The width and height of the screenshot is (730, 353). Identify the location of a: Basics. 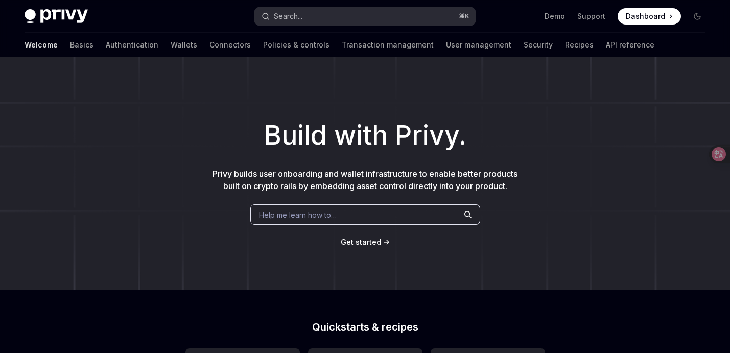
(82, 45).